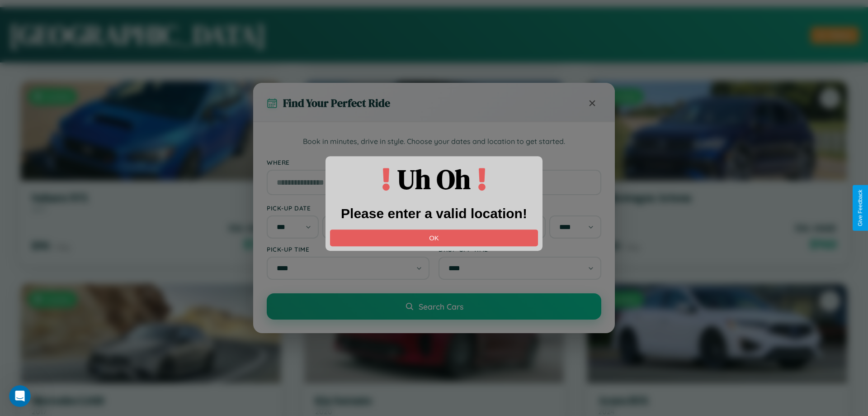 The image size is (868, 416). I want to click on span: Search Cars, so click(441, 306).